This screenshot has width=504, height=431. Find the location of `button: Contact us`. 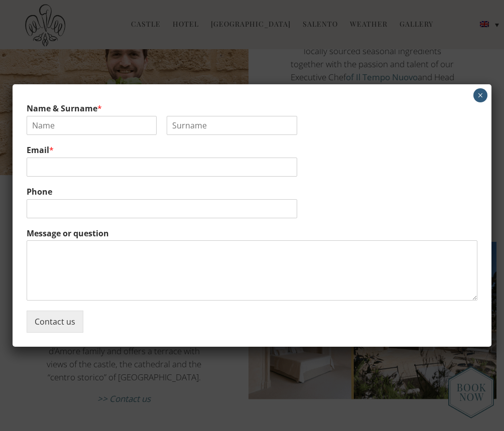

button: Contact us is located at coordinates (55, 321).